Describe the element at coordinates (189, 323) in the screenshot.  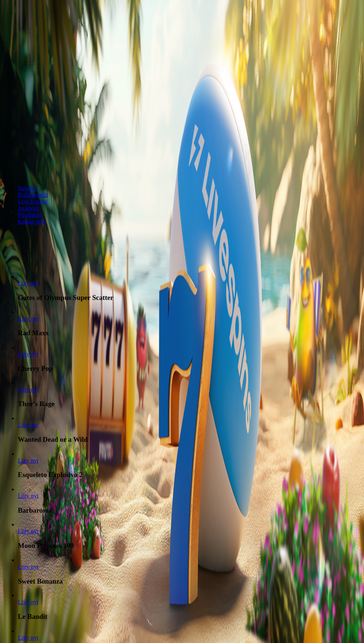
I see `article: Rad Maxx` at that location.